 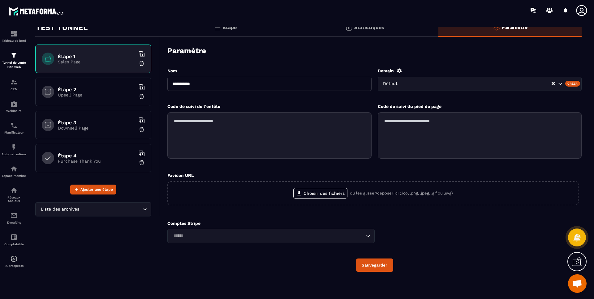 I want to click on p: Webinaire, so click(x=14, y=111).